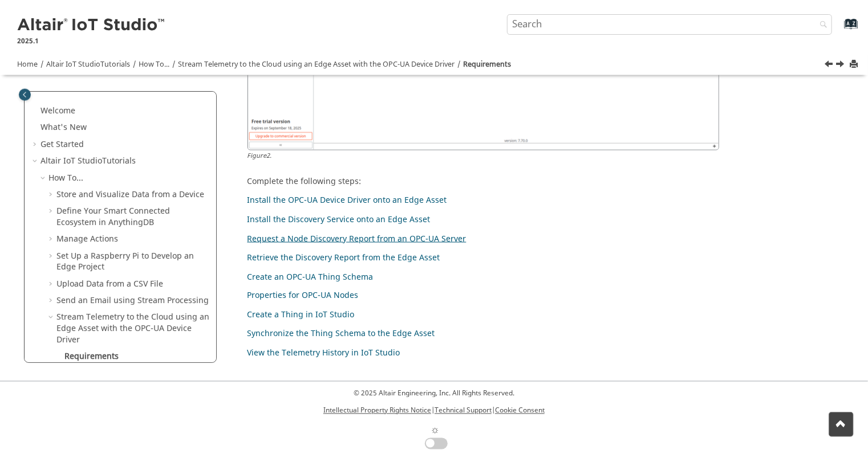 This screenshot has width=868, height=458. Describe the element at coordinates (830, 65) in the screenshot. I see `a: Previous topic: Stream Telemetry to the Cloud using an Edge Asset with the OPC-UA Device Driver` at that location.